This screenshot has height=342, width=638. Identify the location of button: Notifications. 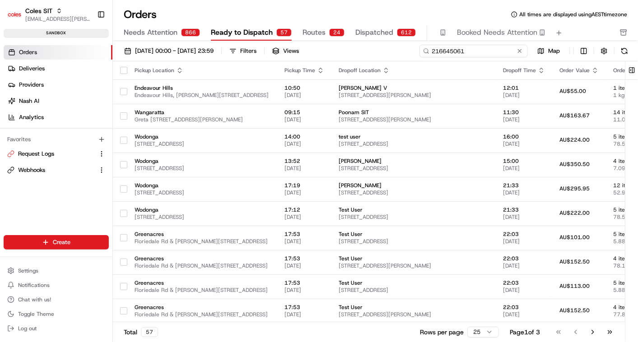
(56, 286).